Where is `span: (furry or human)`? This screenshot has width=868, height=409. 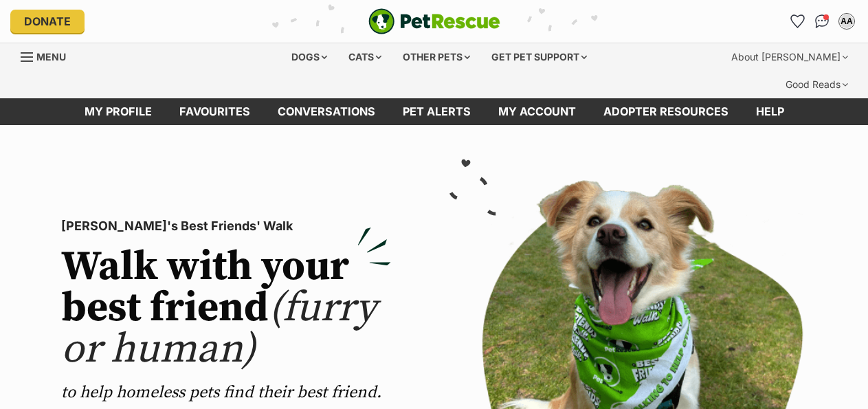
span: (furry or human) is located at coordinates (218, 328).